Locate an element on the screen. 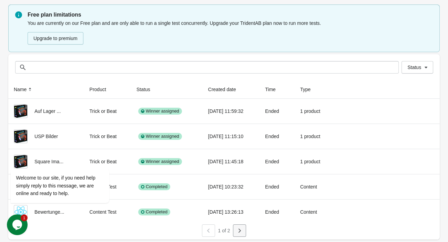  div: You are currently on our Free plan and are only able to run a single test concurrently. Upgrade y... is located at coordinates (230, 32).